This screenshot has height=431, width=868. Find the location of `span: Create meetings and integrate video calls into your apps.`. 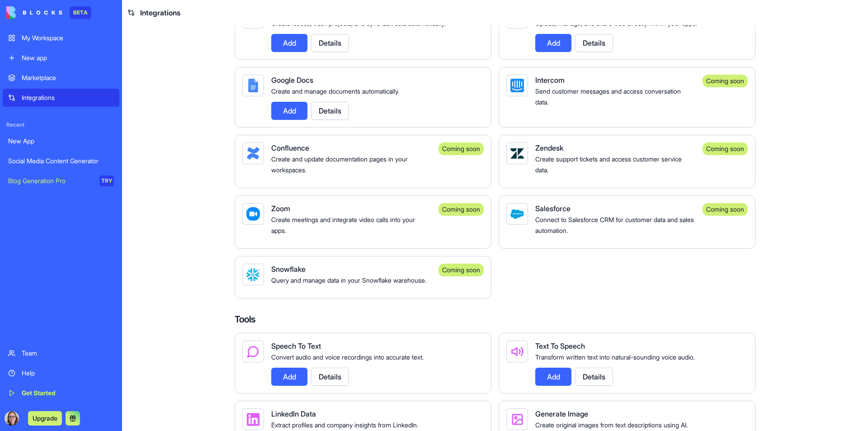

span: Create meetings and integrate video calls into your apps. is located at coordinates (343, 225).